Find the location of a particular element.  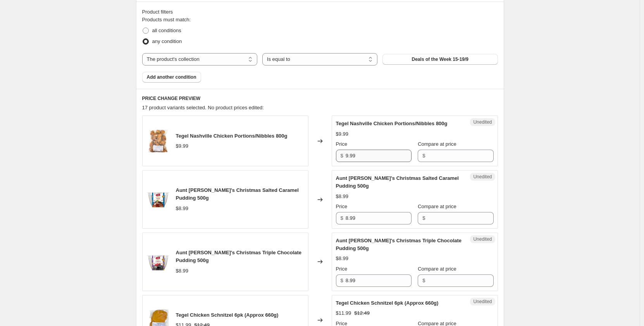

div: Product filters is located at coordinates (320, 12).